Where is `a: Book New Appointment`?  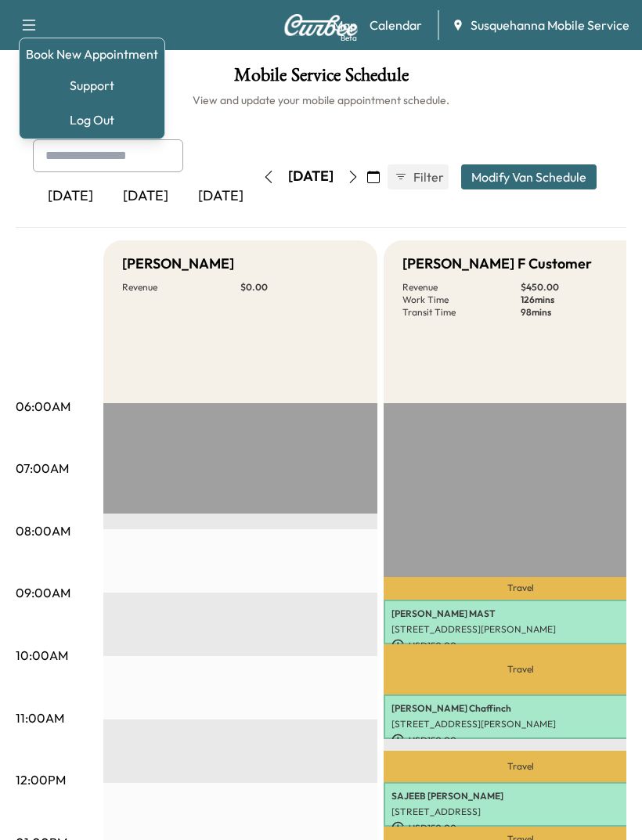 a: Book New Appointment is located at coordinates (92, 54).